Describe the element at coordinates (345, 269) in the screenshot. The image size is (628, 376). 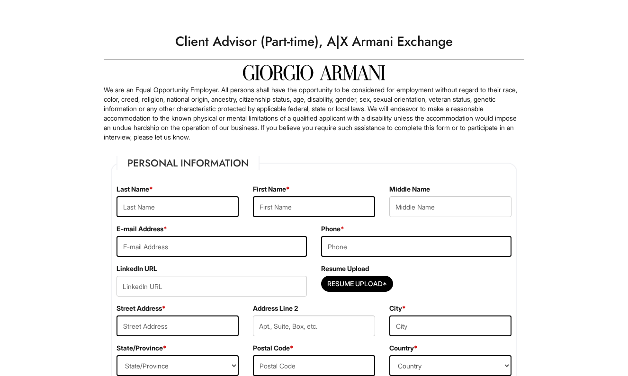
I see `label: Resume Upload` at that location.